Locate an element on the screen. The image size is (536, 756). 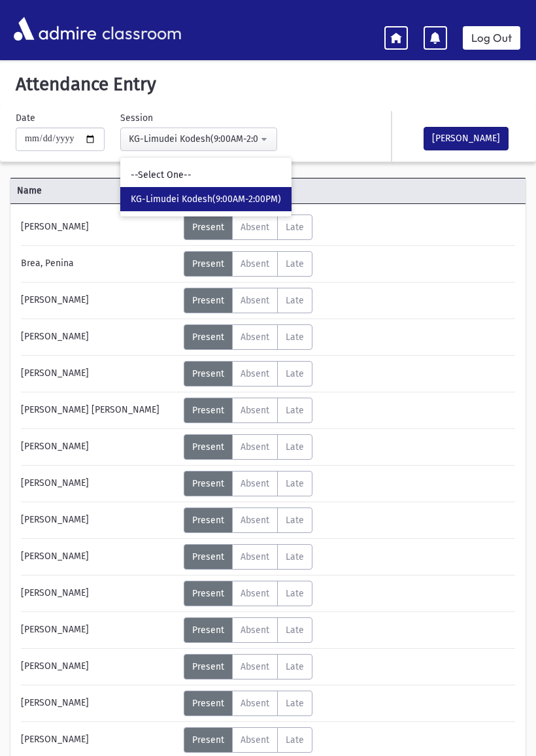
label: Date is located at coordinates (25, 117).